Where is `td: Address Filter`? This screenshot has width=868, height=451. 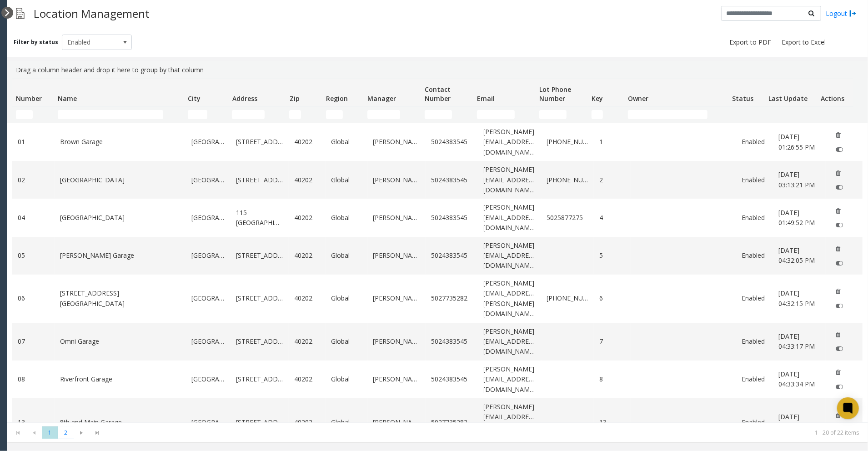
td: Address Filter is located at coordinates (257, 115).